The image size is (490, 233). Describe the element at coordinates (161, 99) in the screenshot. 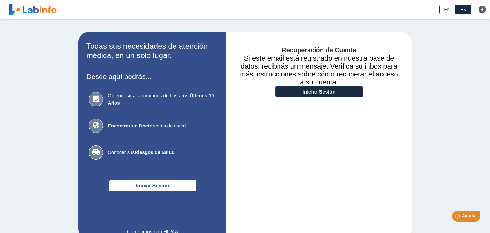

I see `b: los Últimos 10 Años` at that location.